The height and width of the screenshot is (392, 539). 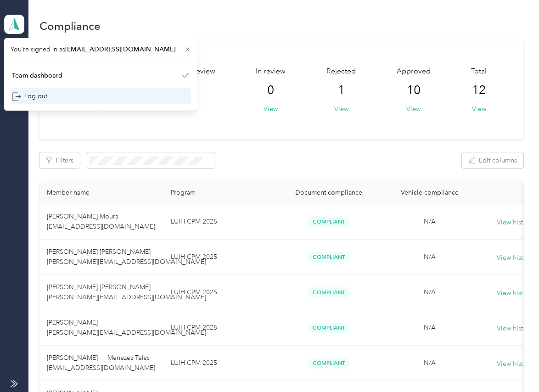 I want to click on div: Log out, so click(x=30, y=96).